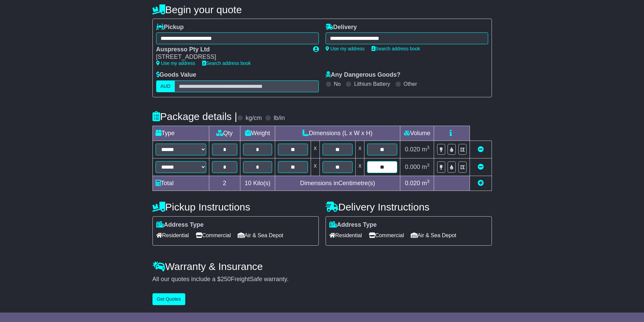 Image resolution: width=644 pixels, height=322 pixels. I want to click on h4: Begin your quote, so click(322, 10).